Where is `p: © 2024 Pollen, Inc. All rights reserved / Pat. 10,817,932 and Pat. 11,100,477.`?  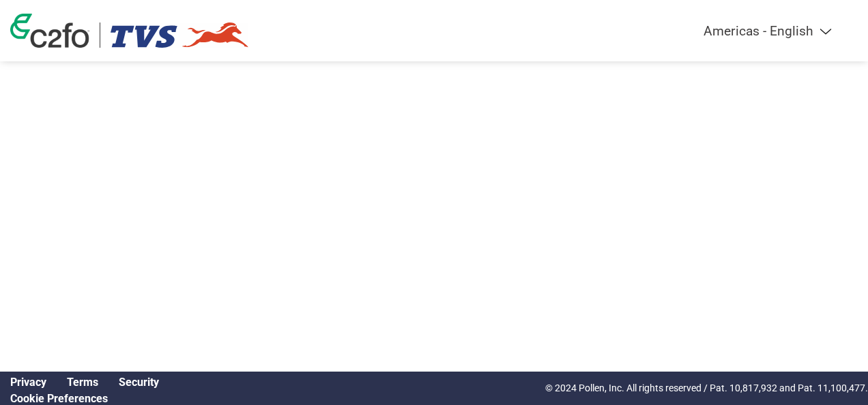
p: © 2024 Pollen, Inc. All rights reserved / Pat. 10,817,932 and Pat. 11,100,477. is located at coordinates (706, 388).